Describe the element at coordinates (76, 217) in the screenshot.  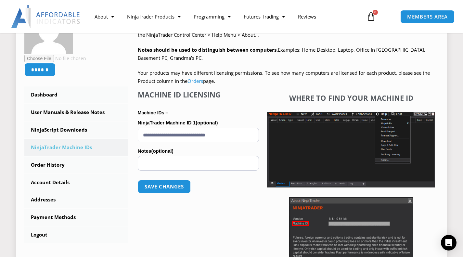
I see `a: Payment Methods` at that location.